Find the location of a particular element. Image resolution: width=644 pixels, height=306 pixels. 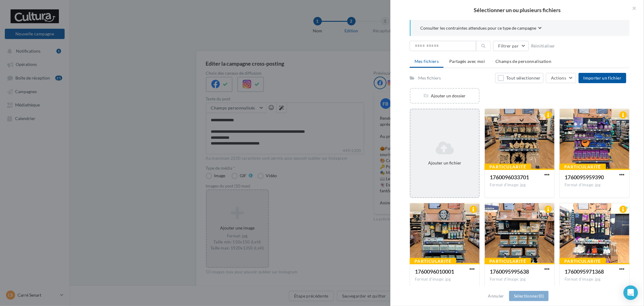

span: Partagés avec moi is located at coordinates (467, 61).